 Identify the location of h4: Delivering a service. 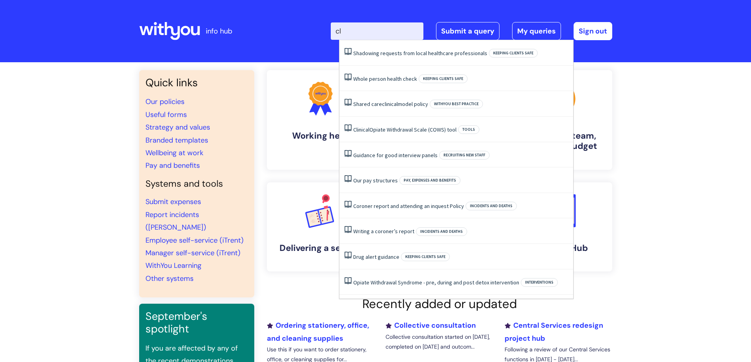
(320, 248).